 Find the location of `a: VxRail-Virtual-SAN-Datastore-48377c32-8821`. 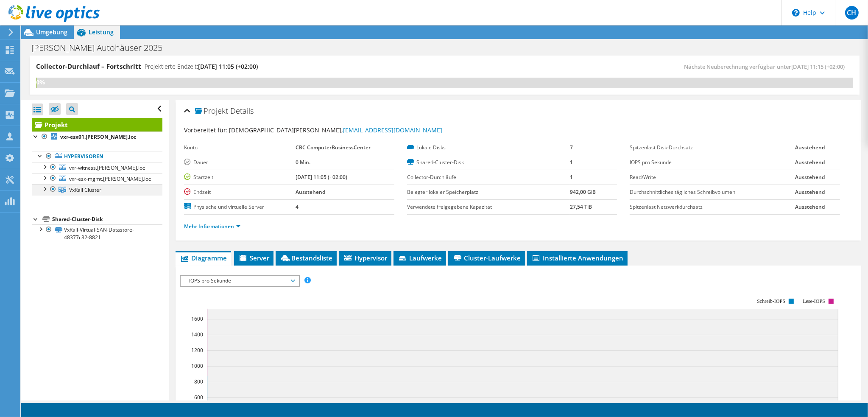

a: VxRail-Virtual-SAN-Datastore-48377c32-8821 is located at coordinates (97, 234).